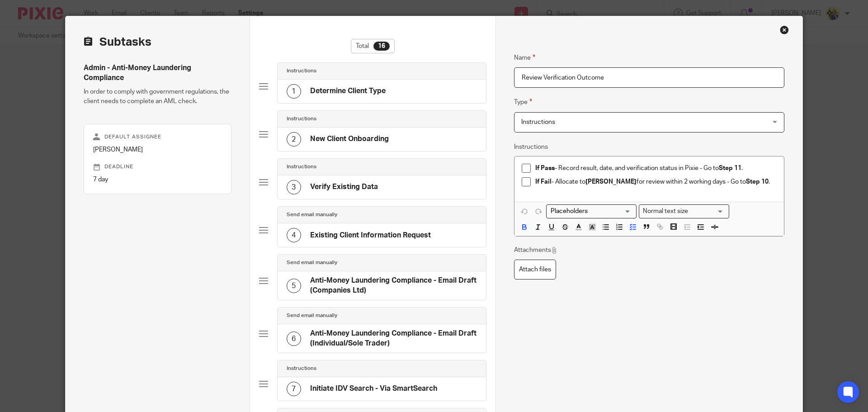  What do you see at coordinates (157, 96) in the screenshot?
I see `p: In order to comply with government regulations, the client needs to complete an AML check.` at bounding box center [157, 96].